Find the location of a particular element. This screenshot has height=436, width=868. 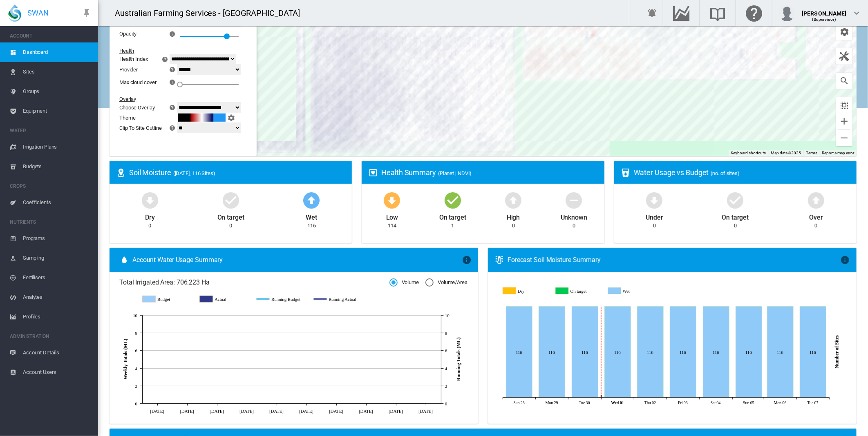

circle: Running Actual Aug 12 0 is located at coordinates (217, 404).